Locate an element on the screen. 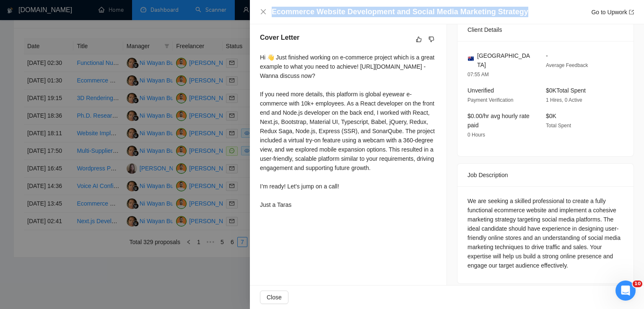 Image resolution: width=644 pixels, height=309 pixels. span: Close is located at coordinates (274, 297).